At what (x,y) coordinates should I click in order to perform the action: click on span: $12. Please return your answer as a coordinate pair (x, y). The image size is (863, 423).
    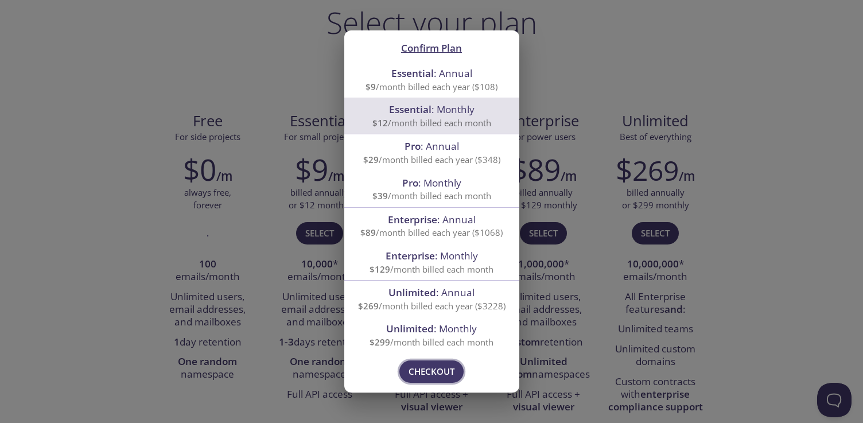
    Looking at the image, I should click on (380, 123).